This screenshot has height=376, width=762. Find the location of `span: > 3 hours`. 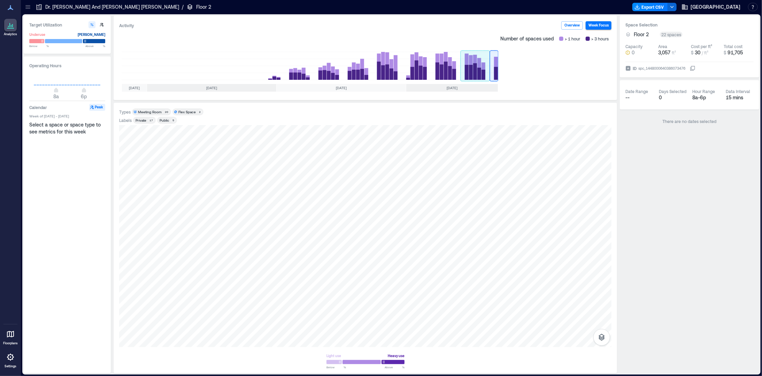

span: > 3 hours is located at coordinates (600, 39).